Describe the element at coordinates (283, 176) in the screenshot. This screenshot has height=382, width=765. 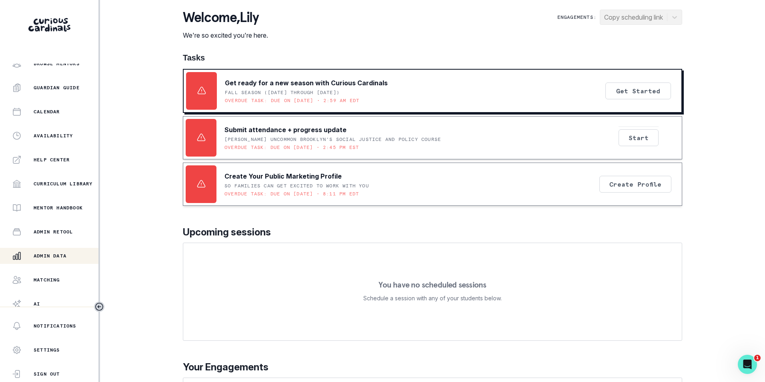
I see `p: Create Your Public Marketing Profile` at that location.